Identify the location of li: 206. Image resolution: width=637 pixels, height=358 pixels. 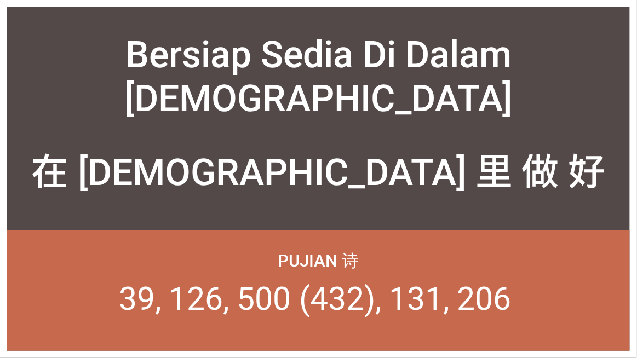
(483, 298).